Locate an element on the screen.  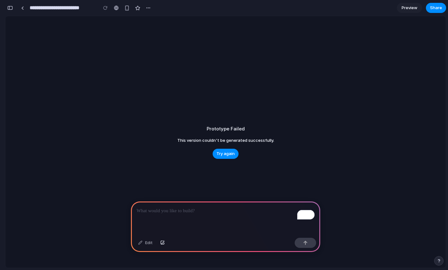
a: Preview is located at coordinates (409, 8).